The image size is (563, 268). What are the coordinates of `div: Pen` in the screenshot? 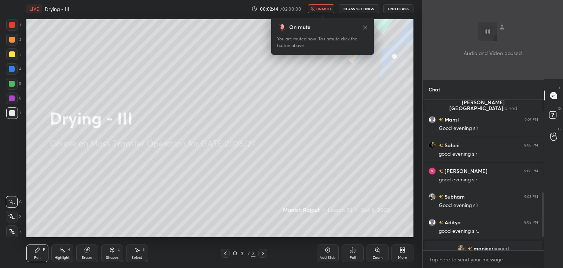 It's located at (37, 258).